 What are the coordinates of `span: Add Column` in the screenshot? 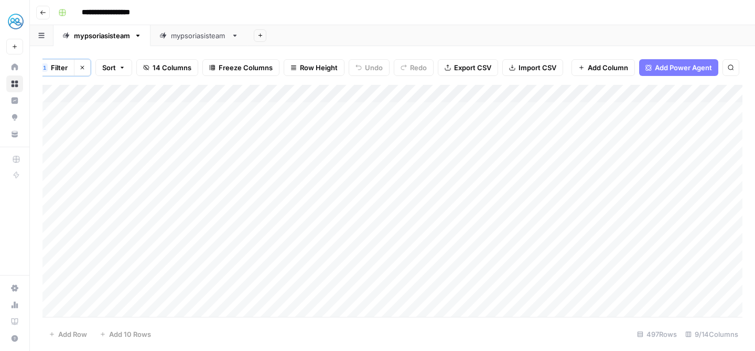 It's located at (608, 68).